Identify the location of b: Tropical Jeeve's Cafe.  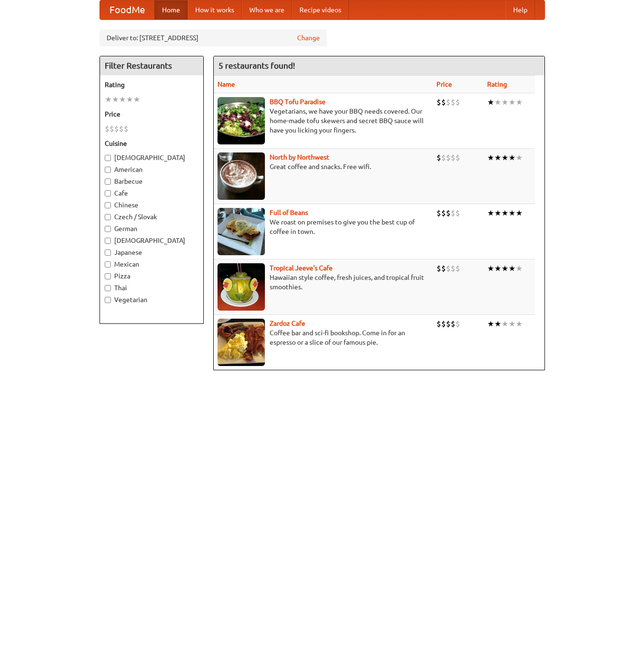
(301, 268).